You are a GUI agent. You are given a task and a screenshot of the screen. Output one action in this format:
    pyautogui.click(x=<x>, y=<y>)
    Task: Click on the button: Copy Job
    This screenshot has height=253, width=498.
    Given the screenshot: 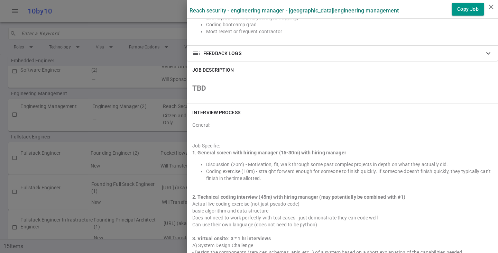 What is the action you would take?
    pyautogui.click(x=468, y=9)
    